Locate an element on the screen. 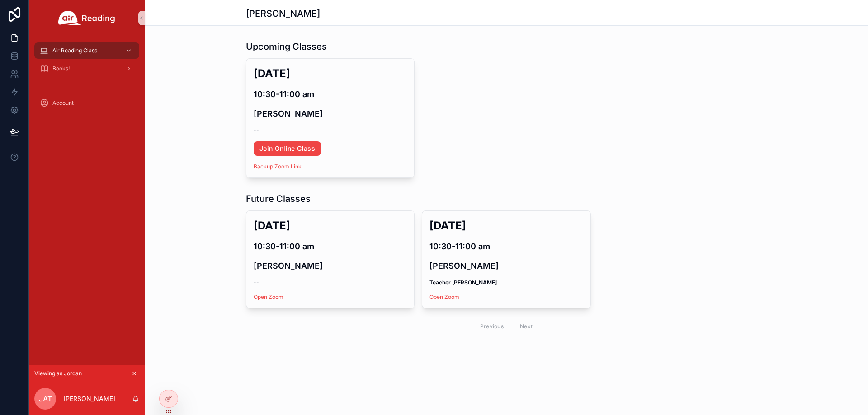 The width and height of the screenshot is (868, 415). span: Account is located at coordinates (63, 103).